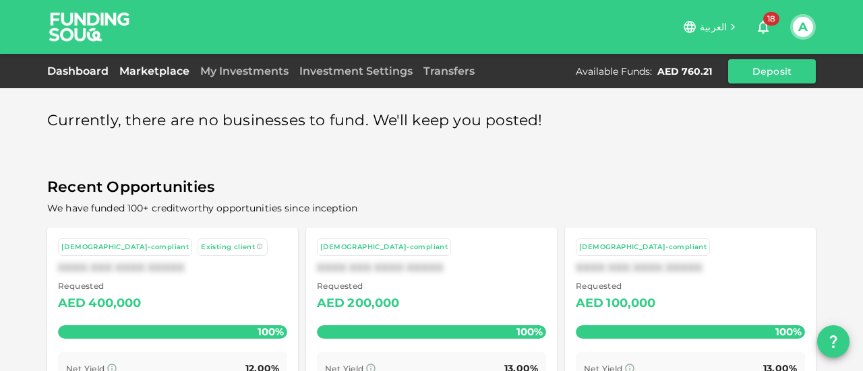 This screenshot has width=863, height=371. I want to click on button: question, so click(833, 342).